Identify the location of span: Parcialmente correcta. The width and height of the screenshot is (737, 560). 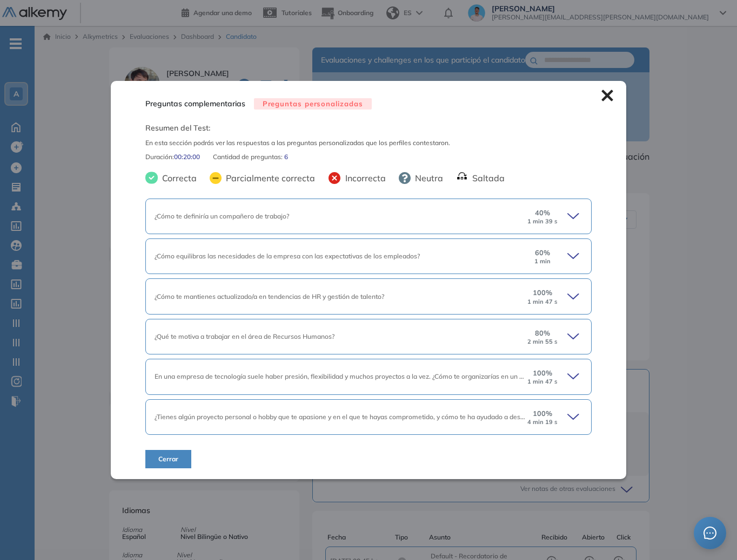
(268, 178).